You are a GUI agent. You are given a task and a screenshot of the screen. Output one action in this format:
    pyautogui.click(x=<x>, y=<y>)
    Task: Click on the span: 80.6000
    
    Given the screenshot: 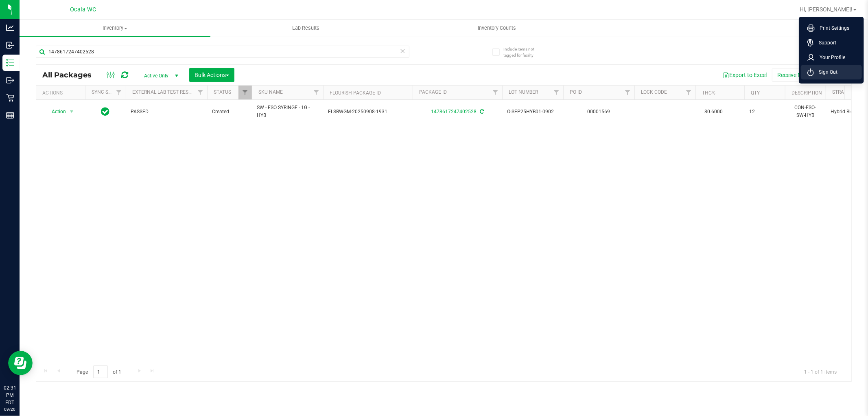 What is the action you would take?
    pyautogui.click(x=714, y=112)
    